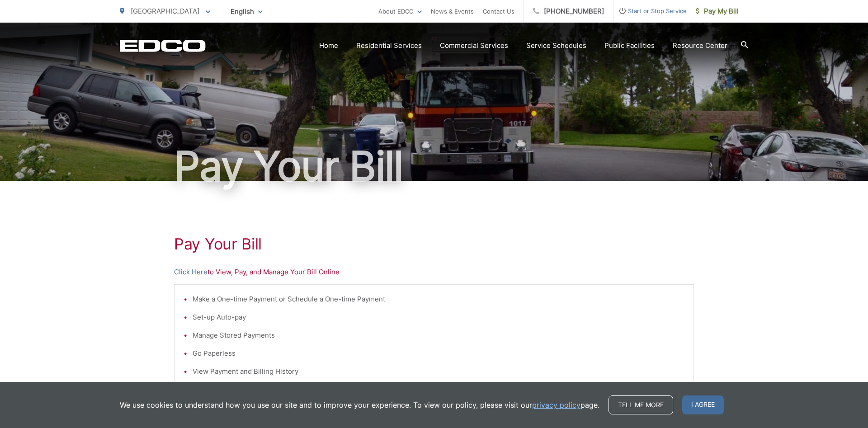 The width and height of the screenshot is (868, 428). Describe the element at coordinates (438, 354) in the screenshot. I see `li: Go Paperless` at that location.